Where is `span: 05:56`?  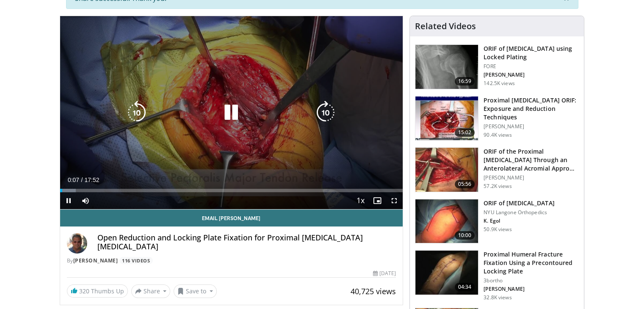 span: 05:56 is located at coordinates (465, 184).